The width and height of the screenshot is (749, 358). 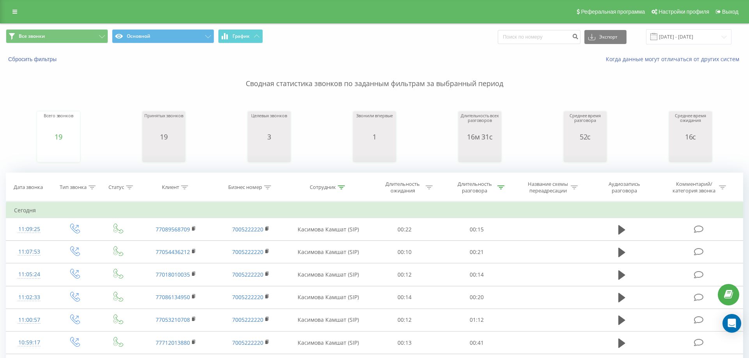 I want to click on div: Принятых звонков, so click(x=163, y=123).